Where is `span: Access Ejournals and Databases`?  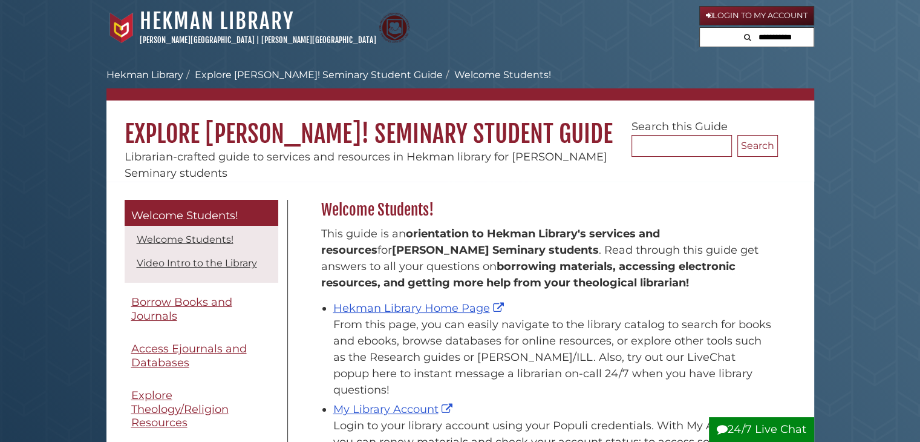
span: Access Ejournals and Databases is located at coordinates (189, 355).